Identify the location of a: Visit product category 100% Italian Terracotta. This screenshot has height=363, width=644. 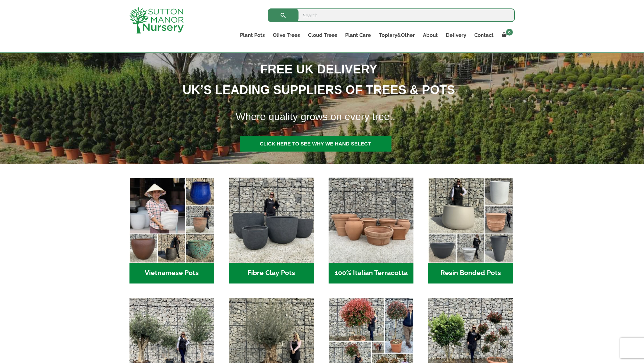
(371, 230).